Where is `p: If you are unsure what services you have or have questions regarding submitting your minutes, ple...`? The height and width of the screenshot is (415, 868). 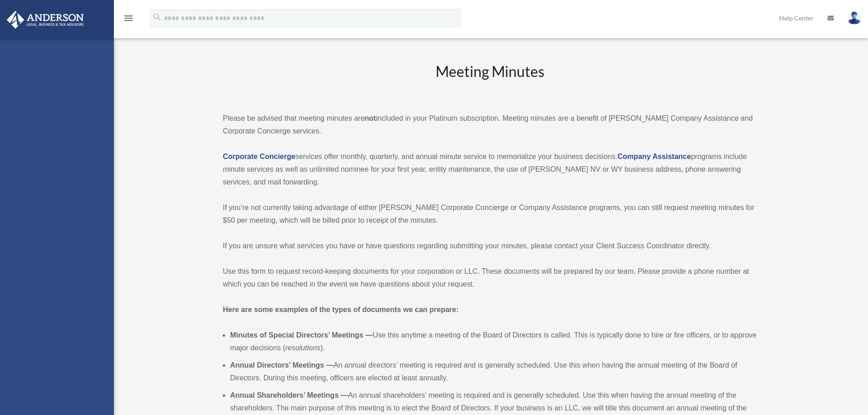 p: If you are unsure what services you have or have questions regarding submitting your minutes, ple... is located at coordinates (490, 246).